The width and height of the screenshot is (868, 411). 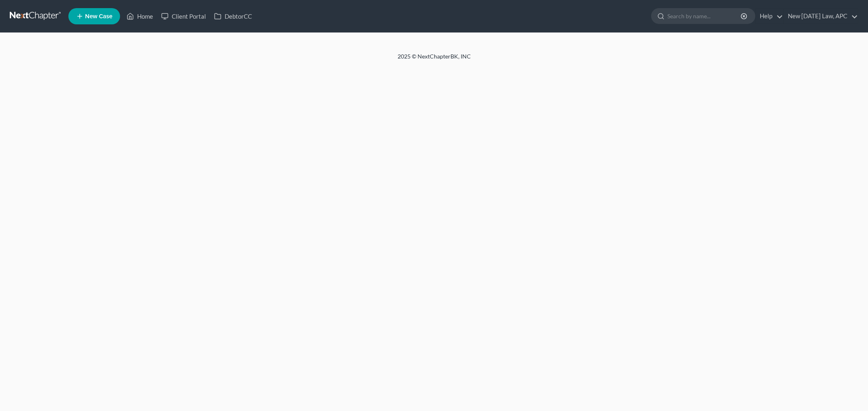 I want to click on div: 2025 © NextChapterBK, INC, so click(x=434, y=60).